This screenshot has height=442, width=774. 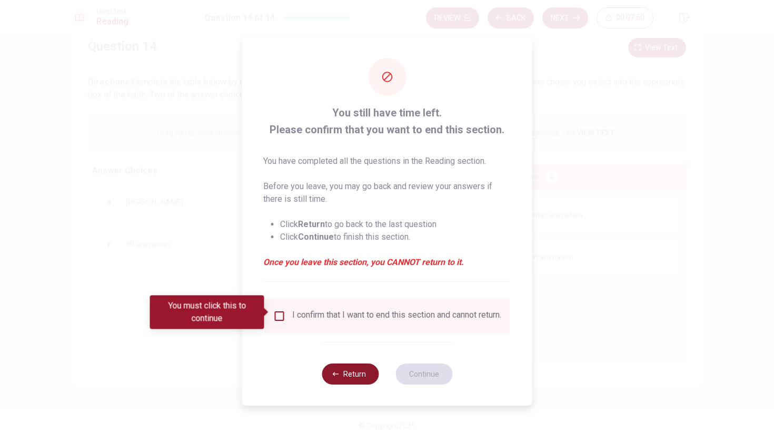 I want to click on button: Return, so click(x=350, y=374).